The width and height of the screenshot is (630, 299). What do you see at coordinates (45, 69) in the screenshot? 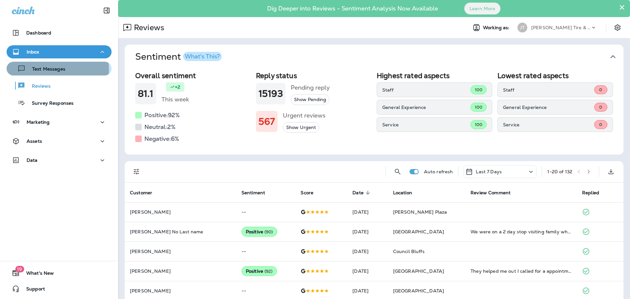
I see `p: Text Messages` at bounding box center [45, 69].